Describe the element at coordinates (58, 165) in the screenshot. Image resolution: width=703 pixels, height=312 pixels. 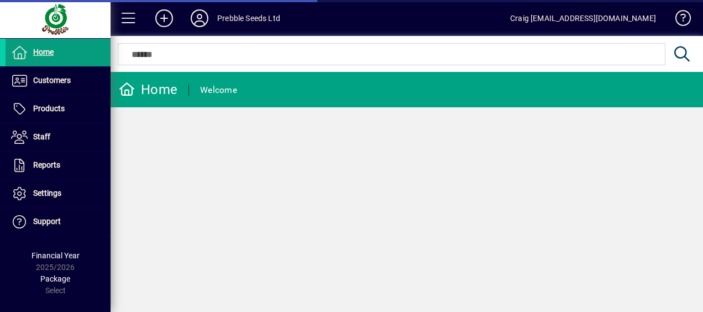
I see `a: Reports` at that location.